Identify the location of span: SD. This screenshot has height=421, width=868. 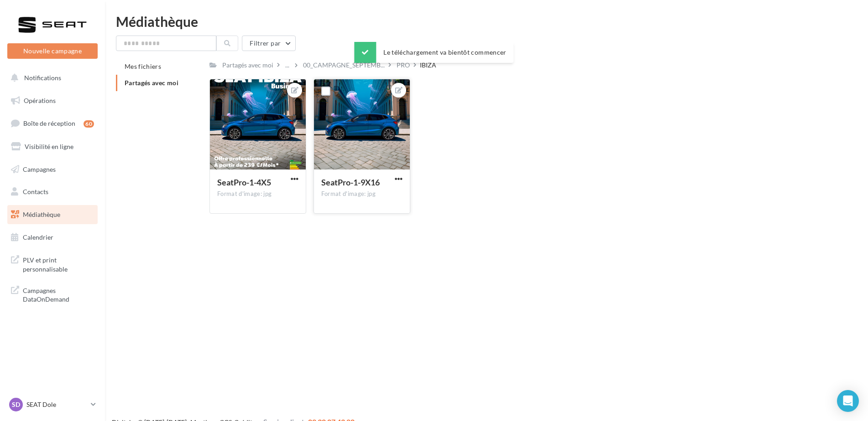
(16, 405).